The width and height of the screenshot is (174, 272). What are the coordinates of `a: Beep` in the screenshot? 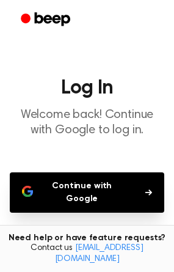 It's located at (46, 20).